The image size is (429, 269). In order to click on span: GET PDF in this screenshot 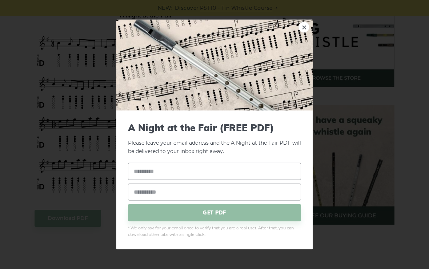, I will do `click(214, 212)`.